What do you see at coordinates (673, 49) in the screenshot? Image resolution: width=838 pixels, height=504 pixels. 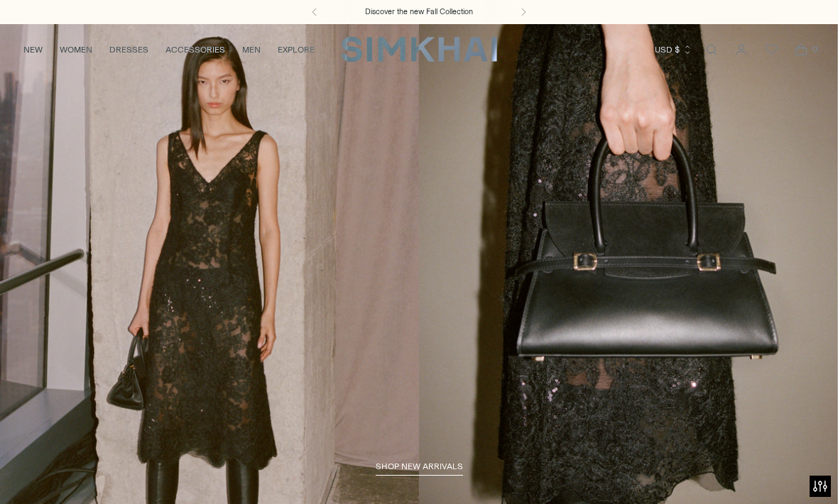 I see `button: USD $` at bounding box center [673, 49].